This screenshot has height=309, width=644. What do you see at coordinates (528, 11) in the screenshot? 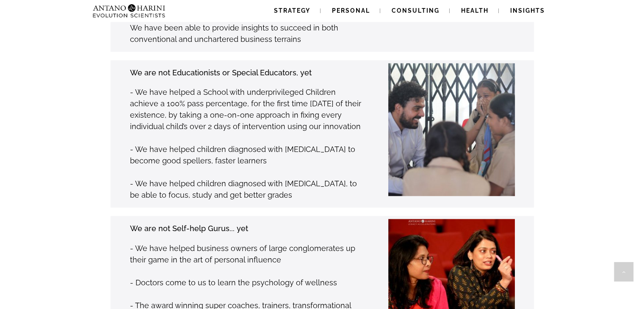
I see `span: Insights` at bounding box center [528, 11].